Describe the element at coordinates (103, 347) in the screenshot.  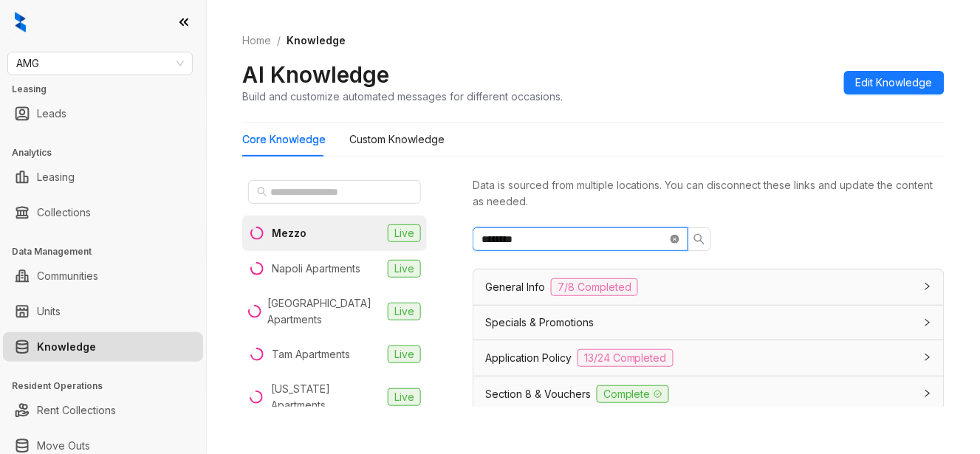
I see `li: Knowledge` at that location.